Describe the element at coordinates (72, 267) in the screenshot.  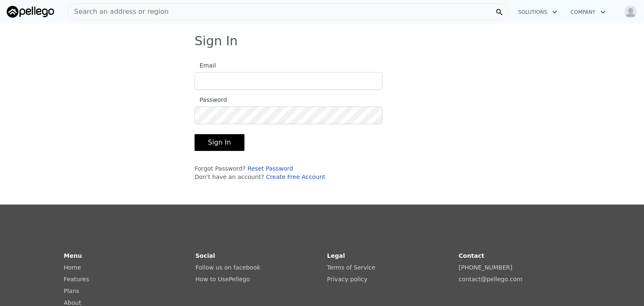
I see `a: Home` at that location.